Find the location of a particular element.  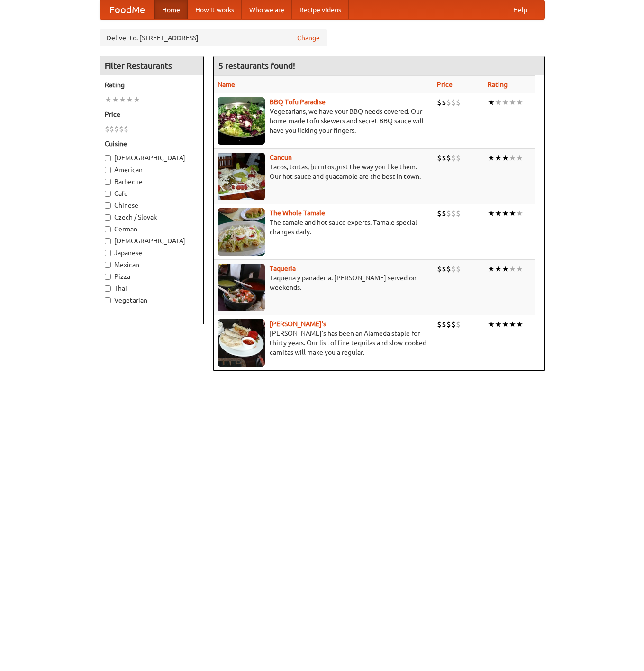

input: American is located at coordinates (107, 170).